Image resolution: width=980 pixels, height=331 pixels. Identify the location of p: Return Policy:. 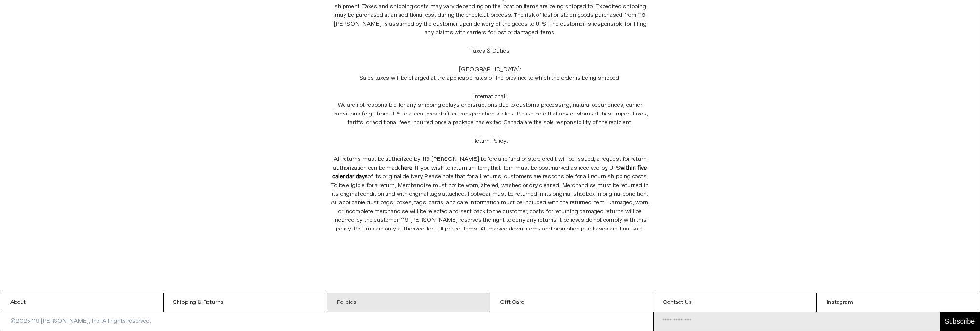
(490, 141).